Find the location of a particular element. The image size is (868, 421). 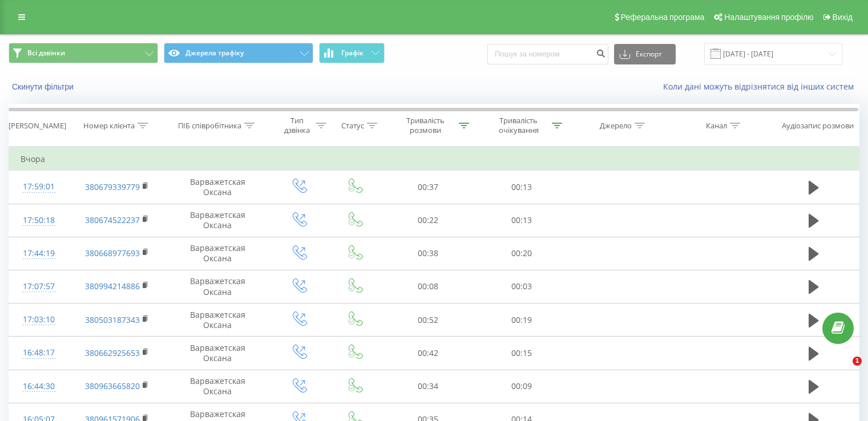

a: 380668977693 is located at coordinates (113, 252).